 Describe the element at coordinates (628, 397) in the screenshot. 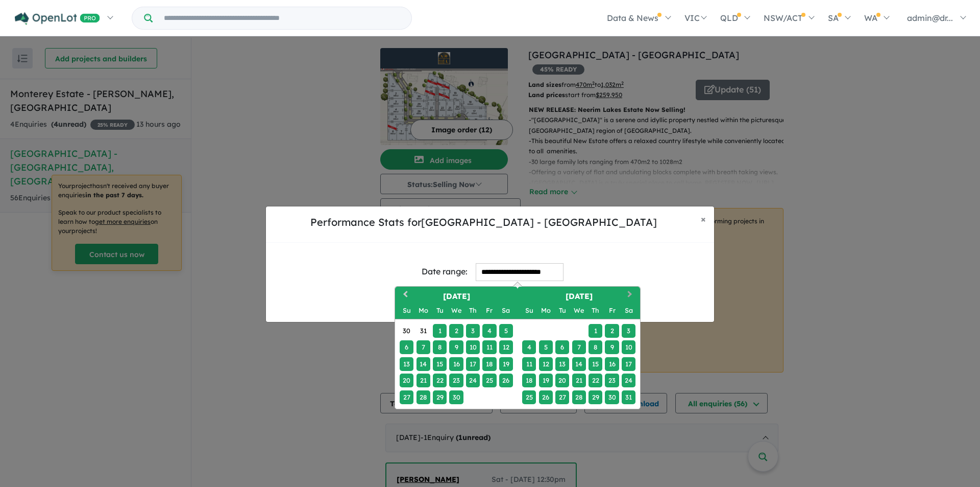

I see `div: Choose Saturday, May 31st, 2025` at that location.